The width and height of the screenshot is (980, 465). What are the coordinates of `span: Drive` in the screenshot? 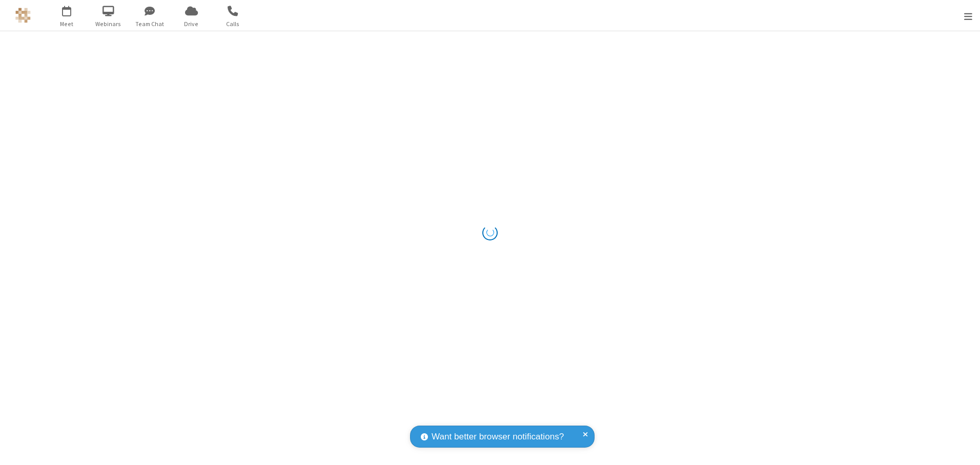 It's located at (191, 24).